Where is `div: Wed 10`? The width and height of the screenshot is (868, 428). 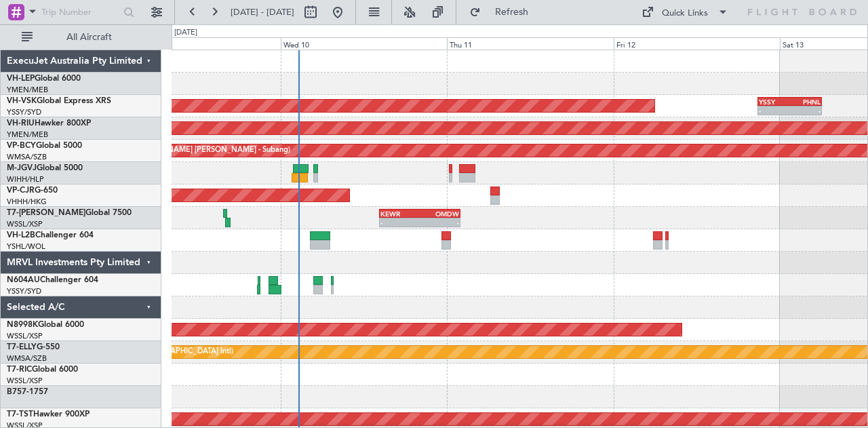
div: Wed 10 is located at coordinates (364, 43).